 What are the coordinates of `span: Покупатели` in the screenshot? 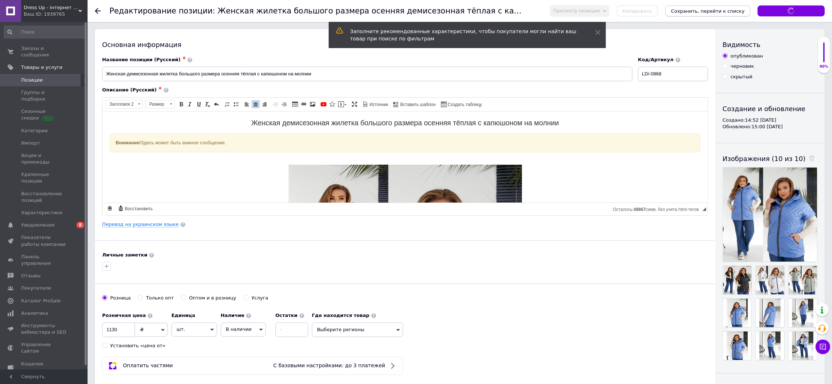 It's located at (36, 289).